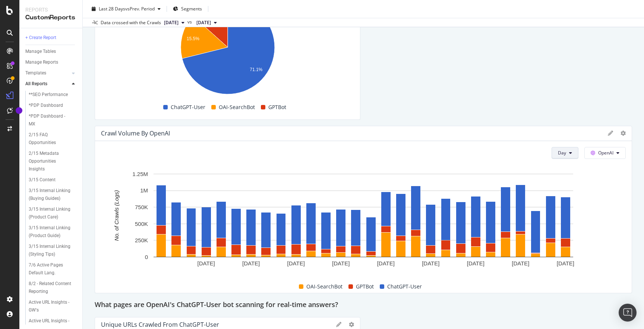  I want to click on svg: A chart., so click(364, 222).